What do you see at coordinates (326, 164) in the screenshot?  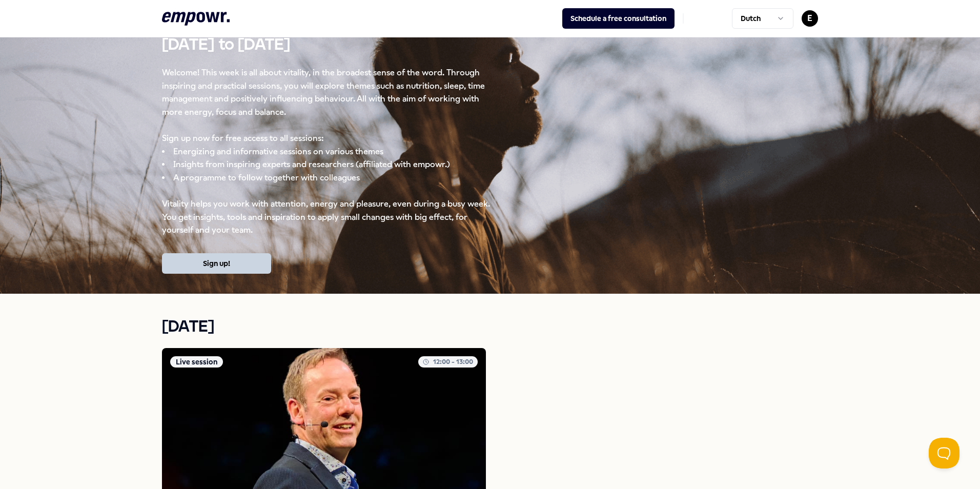 I see `li: Insights from inspiring experts and researchers (affiliated with empowr.)` at bounding box center [326, 164].